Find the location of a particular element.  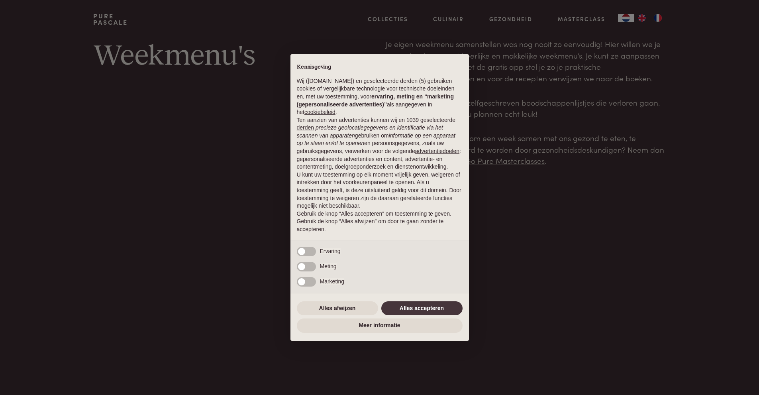

span: Ervaring is located at coordinates (331, 251).